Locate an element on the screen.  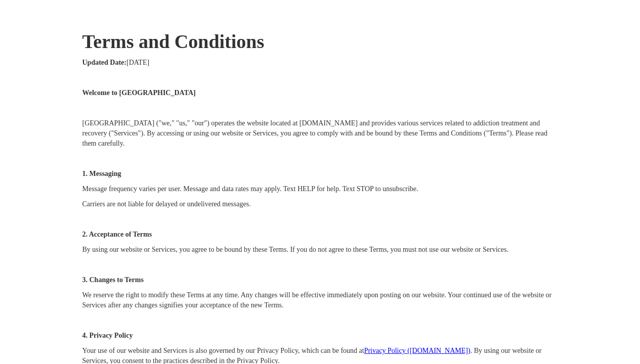
strong: 1. Messaging is located at coordinates (102, 173).